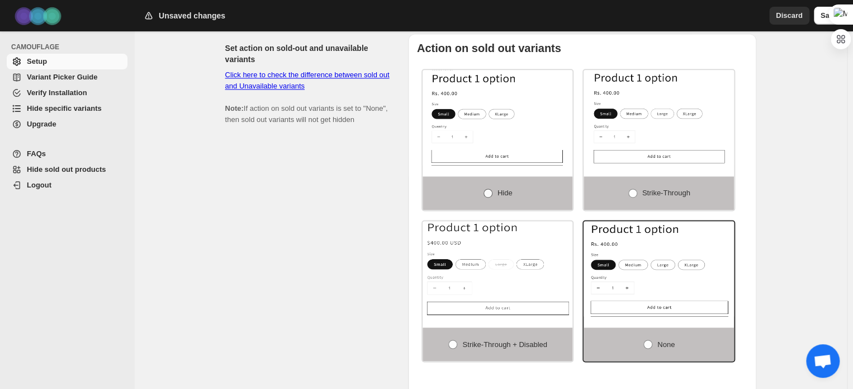  What do you see at coordinates (307, 54) in the screenshot?
I see `h2: Set action on sold-out and unavailable variants` at bounding box center [307, 54].